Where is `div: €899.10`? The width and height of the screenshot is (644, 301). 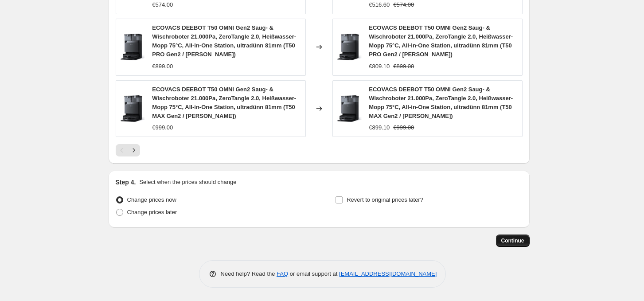 div: €899.10 is located at coordinates (379, 128).